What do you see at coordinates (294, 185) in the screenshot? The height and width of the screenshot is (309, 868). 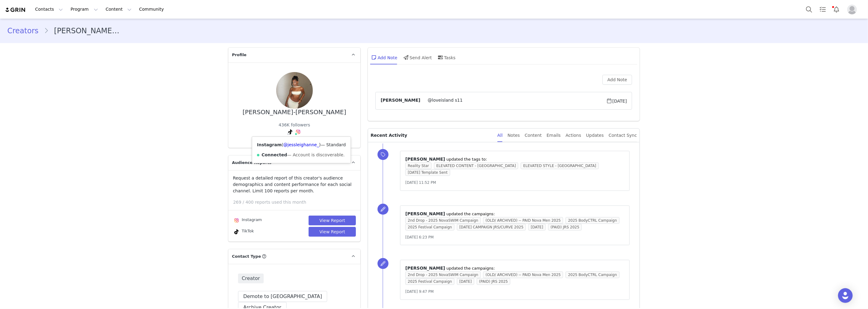 I see `p: Request a detailed report of this creator's audience demographics and content performance for eac...` at bounding box center [294, 185].